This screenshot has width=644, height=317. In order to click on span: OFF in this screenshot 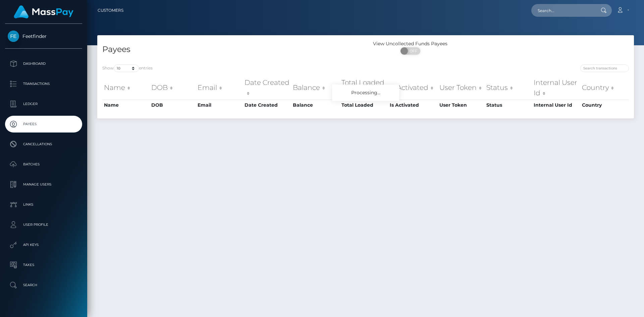, I will do `click(413, 51)`.